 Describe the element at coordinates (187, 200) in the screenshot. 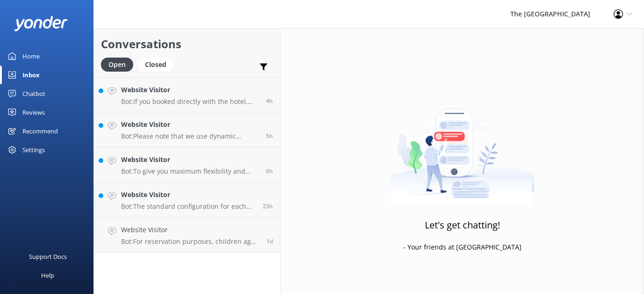

I see `a: Website VisitorBot:The standard configuration for each bedroom in a 3-Bedroom Beachside or Beachf...` at that location.